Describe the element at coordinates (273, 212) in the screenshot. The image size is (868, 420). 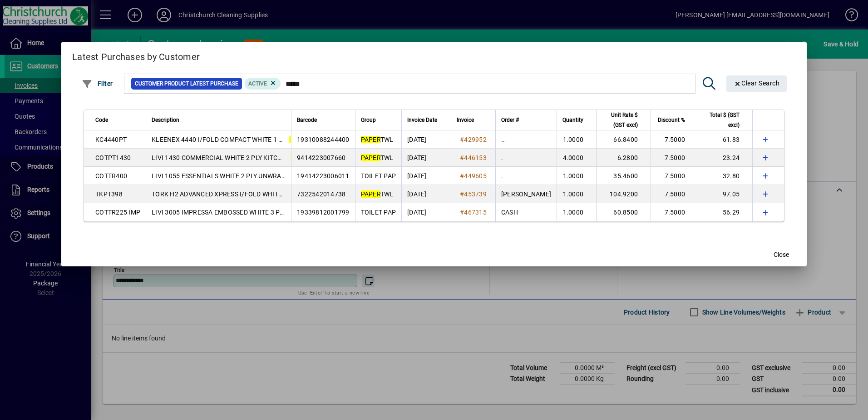
I see `span: LIVI 3005 IMPRESSA EMBOSSED WHITE 3 PLY WRAPPED TOILET ROLLS 225S X 48` at that location.